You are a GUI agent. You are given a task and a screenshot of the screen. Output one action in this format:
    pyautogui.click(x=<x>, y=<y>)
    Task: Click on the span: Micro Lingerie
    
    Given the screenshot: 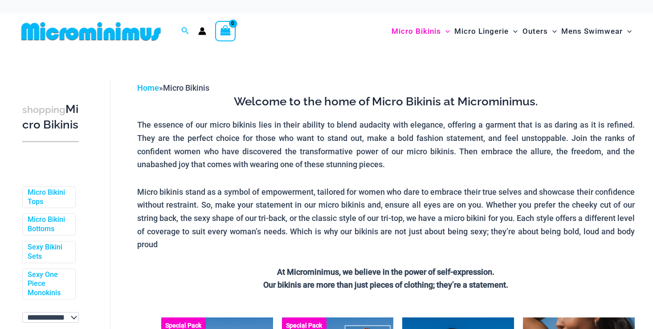 What is the action you would take?
    pyautogui.click(x=481, y=31)
    